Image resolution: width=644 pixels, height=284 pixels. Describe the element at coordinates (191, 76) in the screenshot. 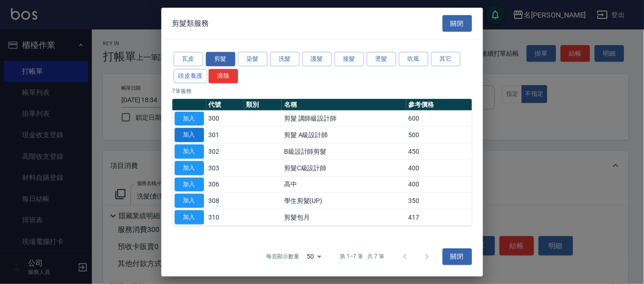

I see `button: 頭皮養護` at that location.